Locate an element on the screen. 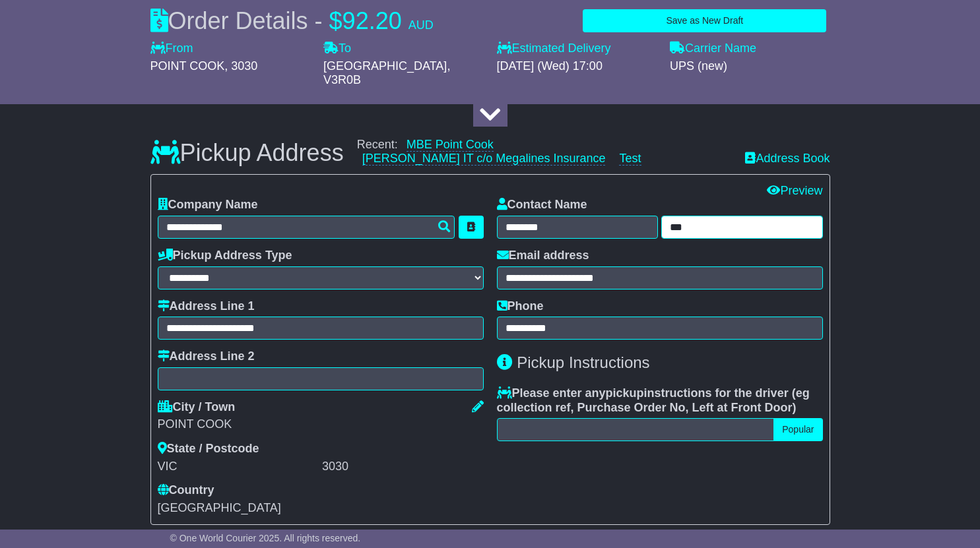 The height and width of the screenshot is (548, 980). span: , V3R0B is located at coordinates (387, 73).